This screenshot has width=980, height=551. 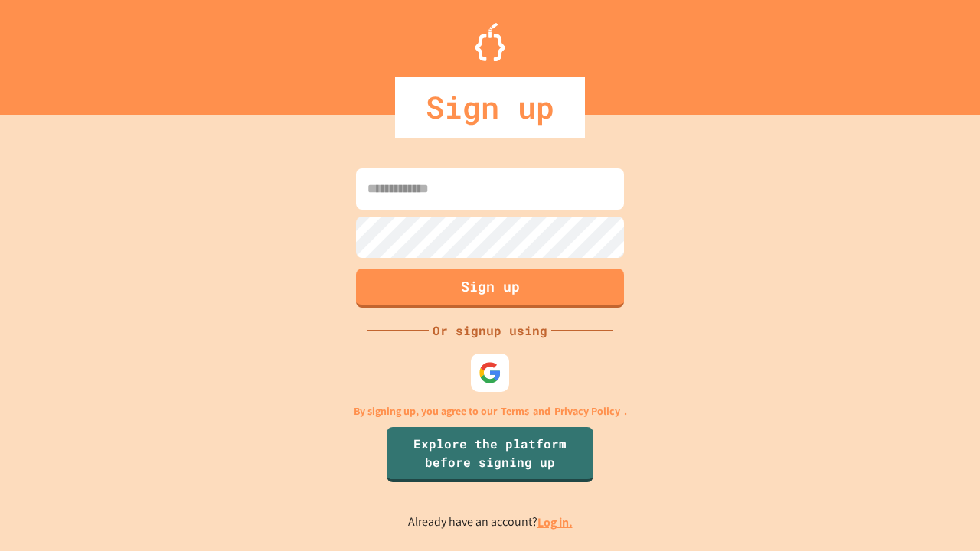 What do you see at coordinates (490, 107) in the screenshot?
I see `div: Sign up` at bounding box center [490, 107].